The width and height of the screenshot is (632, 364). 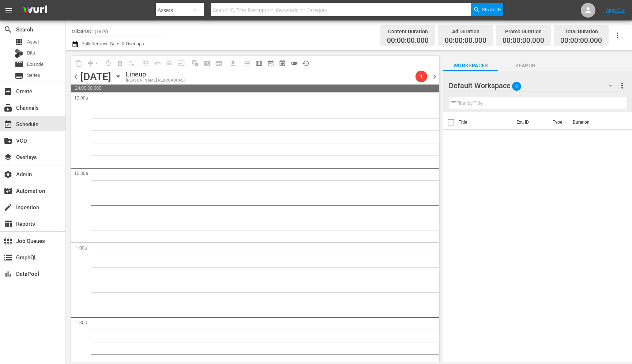 What do you see at coordinates (8, 141) in the screenshot?
I see `span: VOD` at bounding box center [8, 141].